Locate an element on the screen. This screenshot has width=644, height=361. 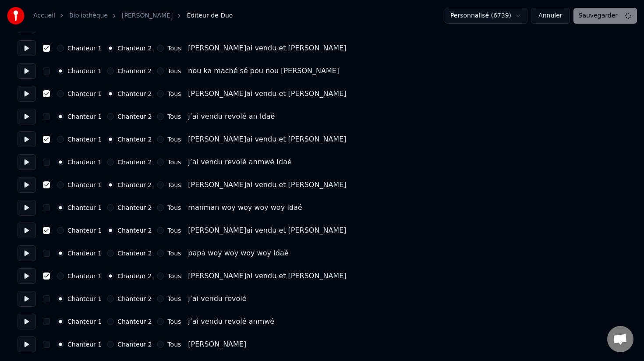
div: j’ai vendu revolé anmwé Idaé is located at coordinates (240, 162).